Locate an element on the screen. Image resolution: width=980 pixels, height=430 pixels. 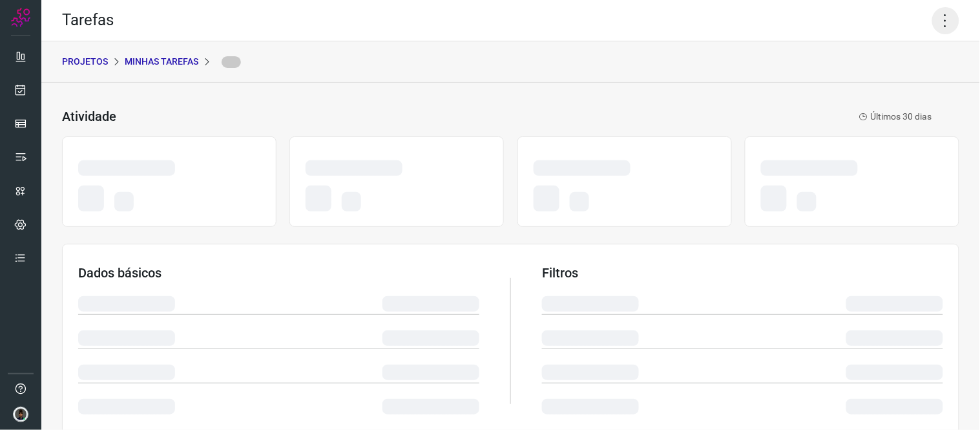
img: Logo is located at coordinates (21, 18).